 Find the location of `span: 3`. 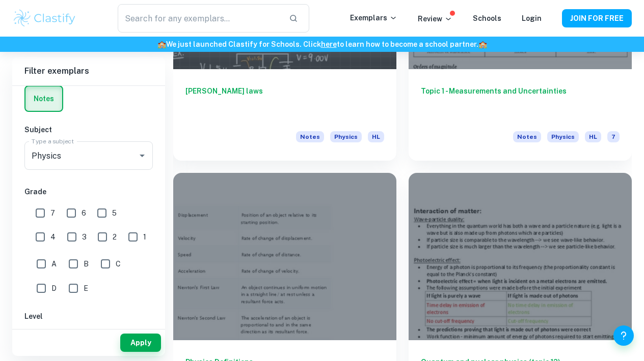

span: 3 is located at coordinates (84, 237).